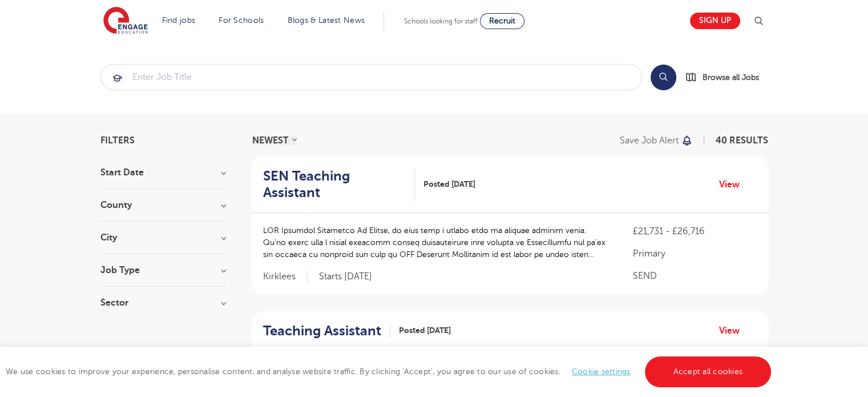 This screenshot has width=868, height=397. Describe the element at coordinates (240, 20) in the screenshot. I see `a: For Schools` at that location.